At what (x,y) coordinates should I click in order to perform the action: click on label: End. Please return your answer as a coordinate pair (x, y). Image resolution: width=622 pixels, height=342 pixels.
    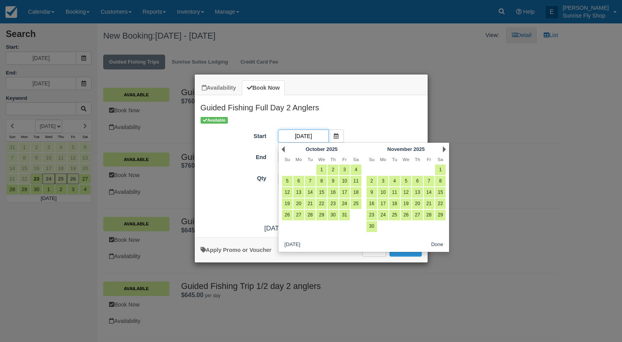
    Looking at the image, I should click on (233, 156).